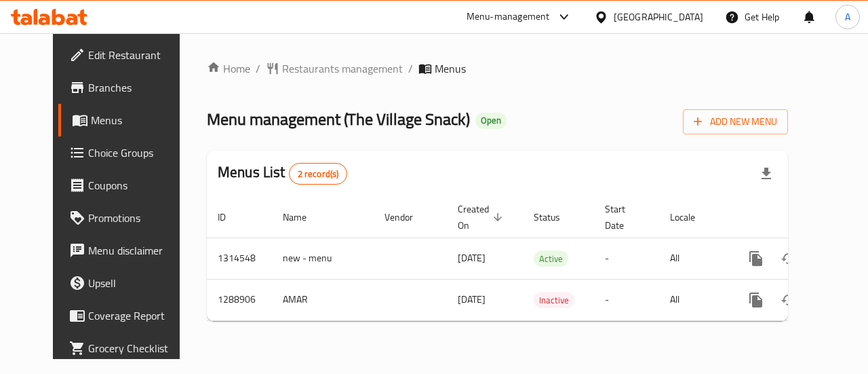 The width and height of the screenshot is (868, 374). Describe the element at coordinates (735, 121) in the screenshot. I see `span: Add New Menu` at that location.